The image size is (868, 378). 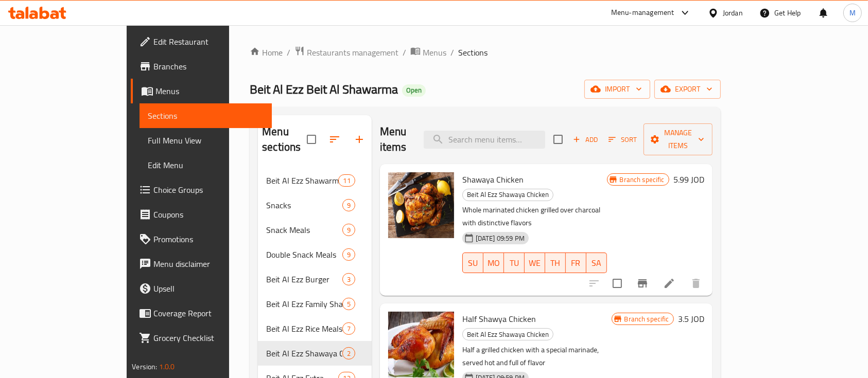 I want to click on span: 7, so click(x=349, y=329).